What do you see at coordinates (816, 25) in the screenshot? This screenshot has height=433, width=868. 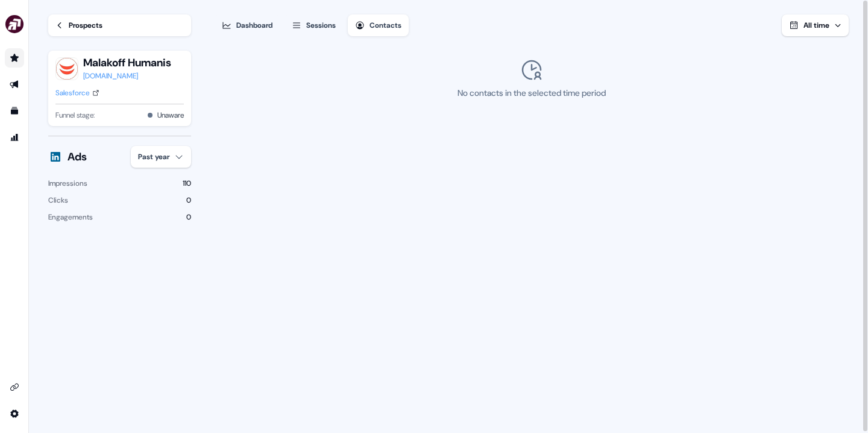 I see `span: All time` at bounding box center [816, 25].